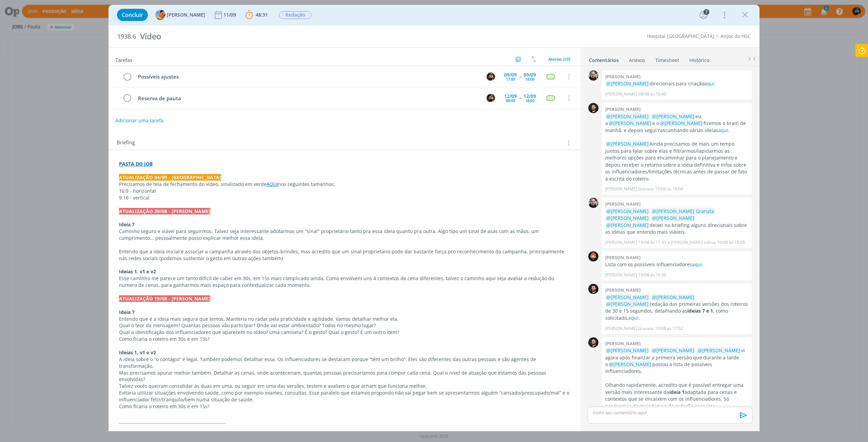  I want to click on span: Tarefas, so click(124, 59).